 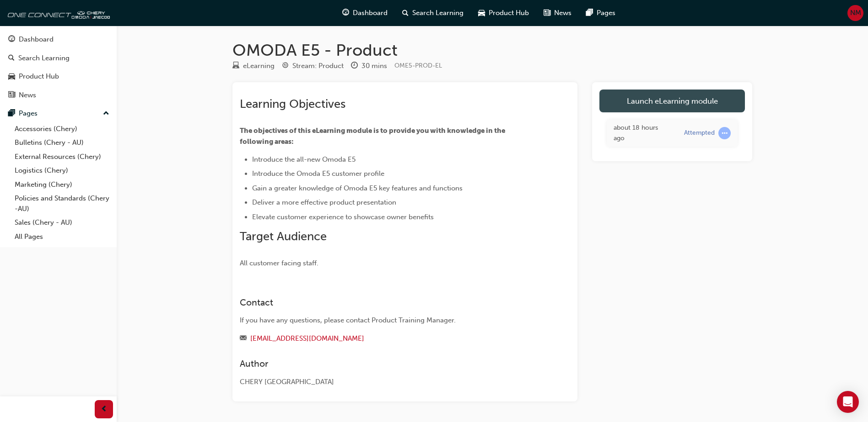 What do you see at coordinates (699, 133) in the screenshot?
I see `div: Attempted` at bounding box center [699, 133].